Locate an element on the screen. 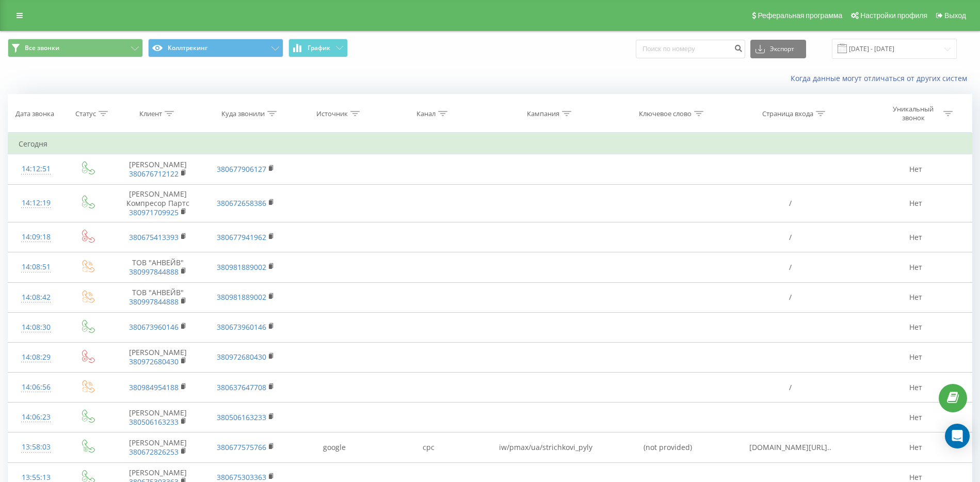  td: iw/pmax/ua/strichkovi_pyly is located at coordinates (545, 448).